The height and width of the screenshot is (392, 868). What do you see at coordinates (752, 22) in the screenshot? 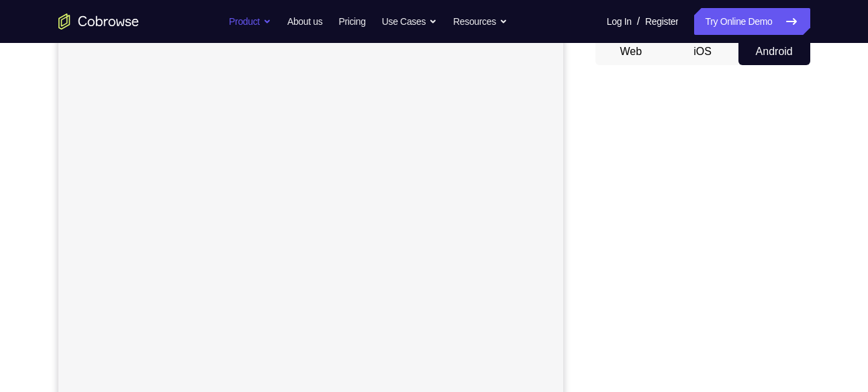
I see `a: Try Online Demo` at bounding box center [752, 22].